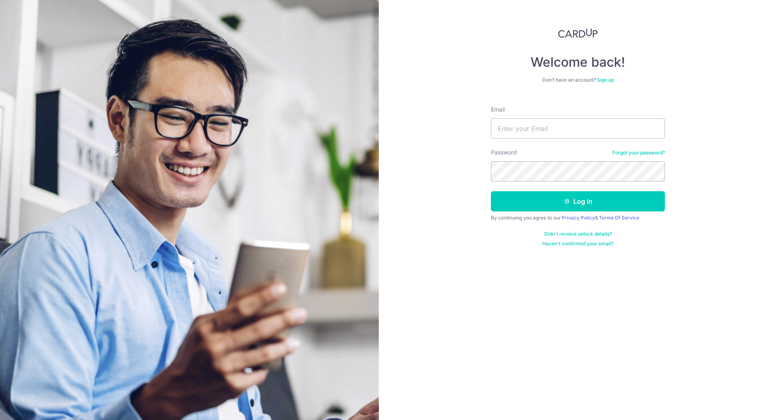 The image size is (777, 420). I want to click on a: Forgot your password?, so click(638, 153).